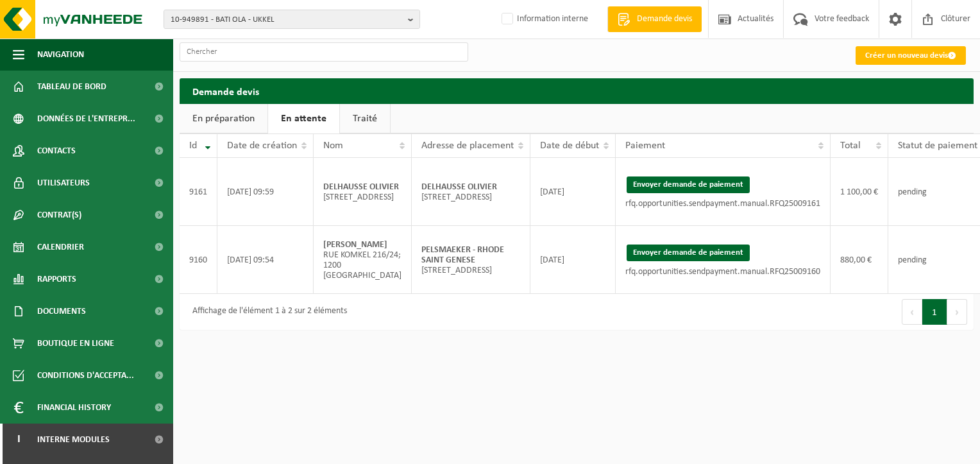 The image size is (980, 464). I want to click on span: Rapports, so click(56, 279).